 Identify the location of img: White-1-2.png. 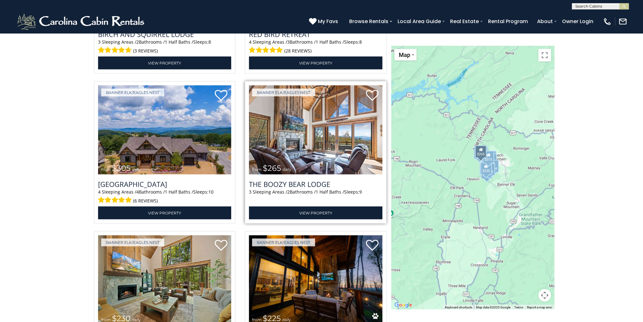
(81, 22).